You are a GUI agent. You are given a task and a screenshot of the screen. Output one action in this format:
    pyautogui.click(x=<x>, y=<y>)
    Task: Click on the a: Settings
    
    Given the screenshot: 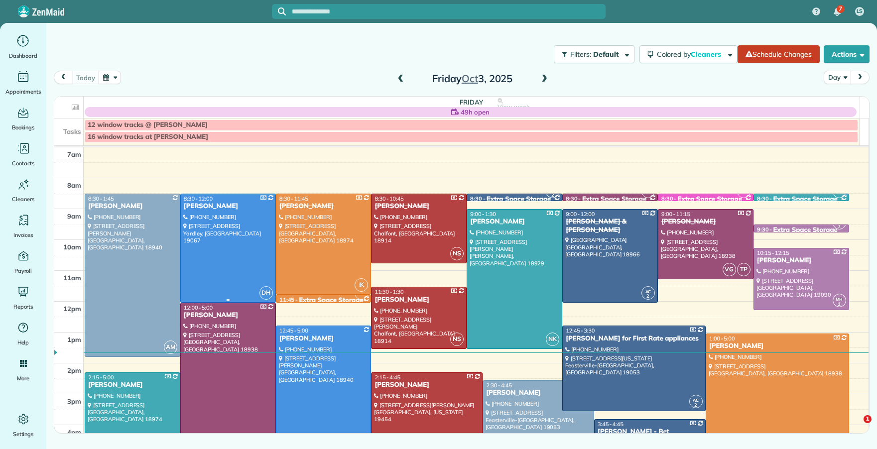 What is the action you would take?
    pyautogui.click(x=23, y=425)
    